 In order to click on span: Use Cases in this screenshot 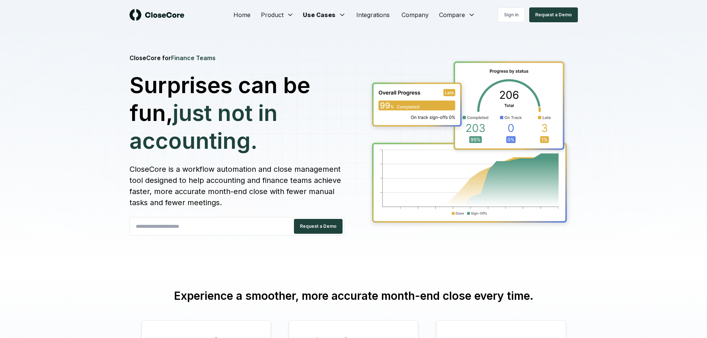, I will do `click(319, 15)`.